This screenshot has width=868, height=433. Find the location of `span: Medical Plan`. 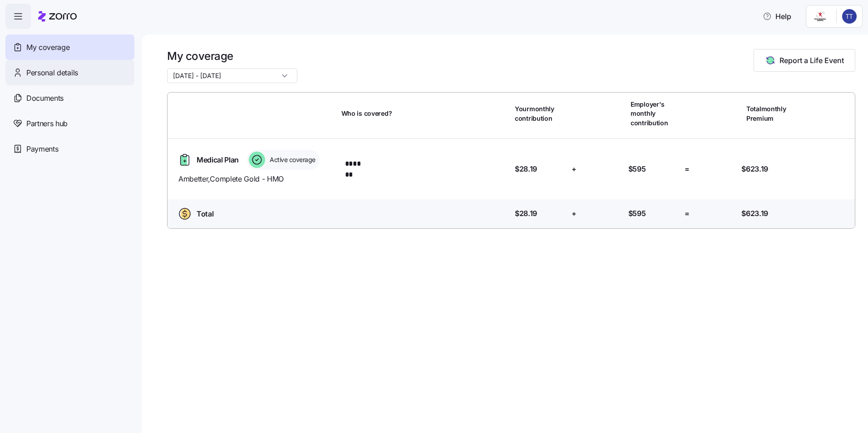

span: Medical Plan is located at coordinates (218, 160).